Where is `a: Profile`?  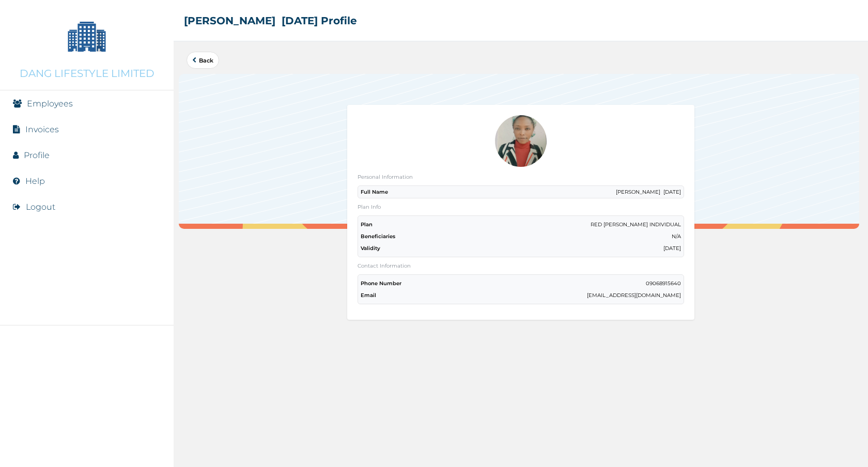 a: Profile is located at coordinates (37, 155).